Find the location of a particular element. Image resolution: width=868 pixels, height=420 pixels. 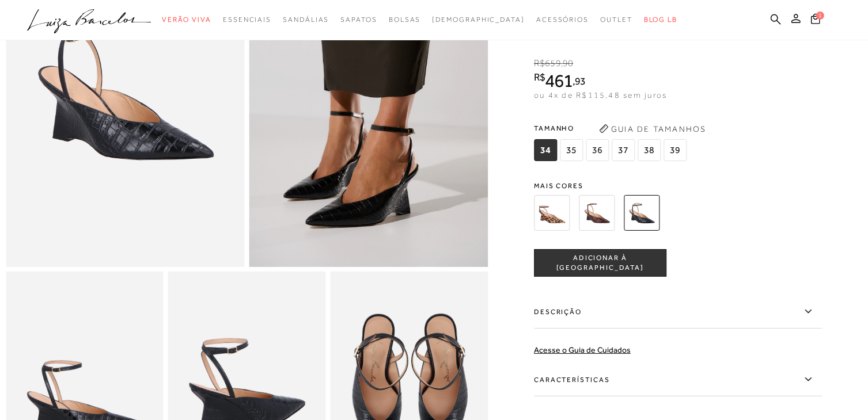

span: 36 is located at coordinates (598, 150).